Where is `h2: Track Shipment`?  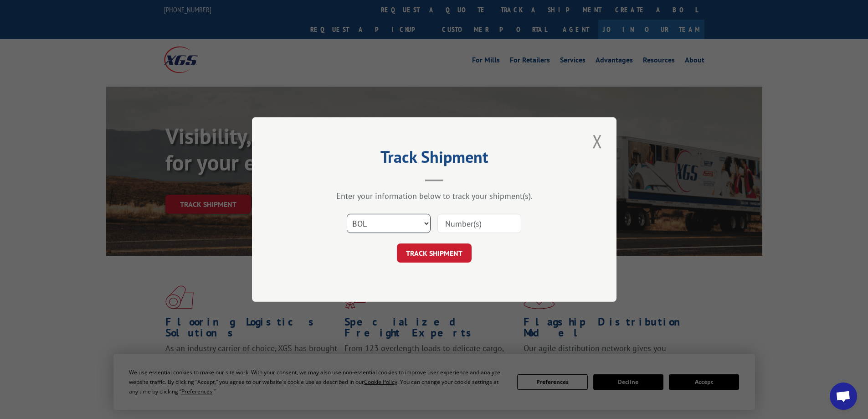 h2: Track Shipment is located at coordinates (434, 159).